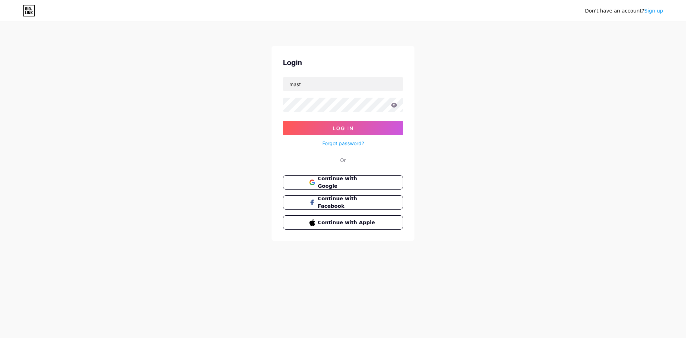 Image resolution: width=686 pixels, height=338 pixels. Describe the element at coordinates (343, 182) in the screenshot. I see `a: Continue with Google` at that location.